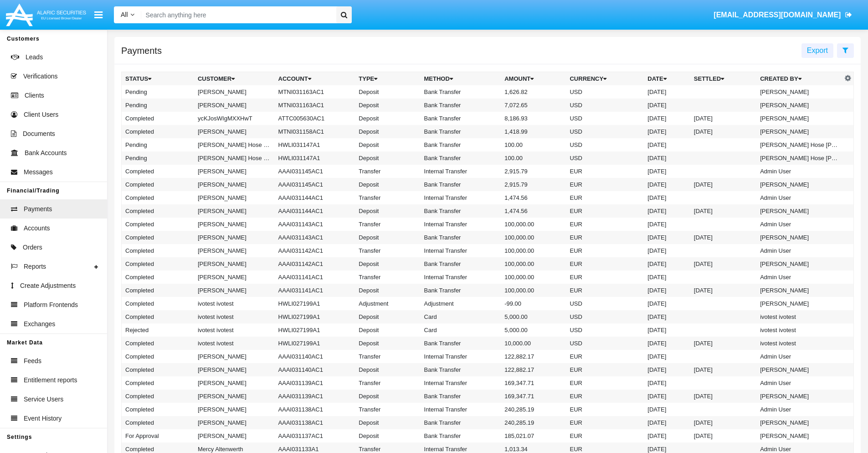 The height and width of the screenshot is (453, 868). Describe the element at coordinates (35, 95) in the screenshot. I see `span: Clients` at that location.